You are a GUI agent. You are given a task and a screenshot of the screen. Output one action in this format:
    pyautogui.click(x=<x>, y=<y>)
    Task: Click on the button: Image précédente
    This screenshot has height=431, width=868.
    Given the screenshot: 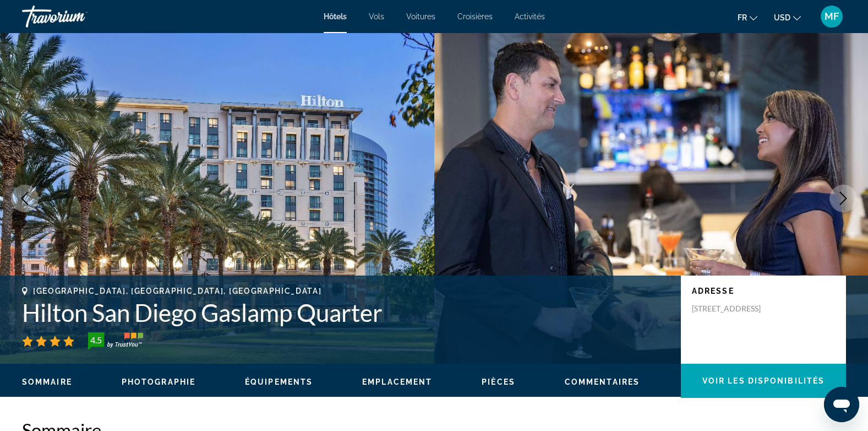 What is the action you would take?
    pyautogui.click(x=25, y=198)
    